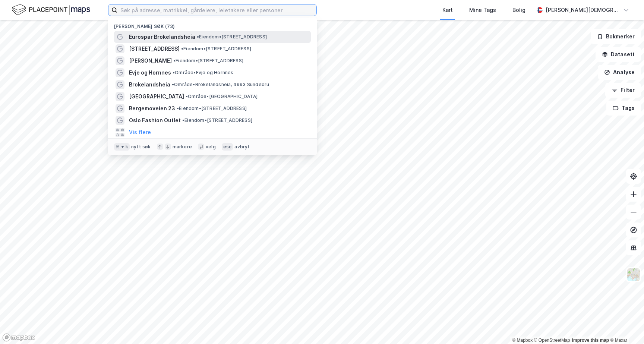 The height and width of the screenshot is (344, 644). Describe the element at coordinates (618, 54) in the screenshot. I see `button: Datasett` at that location.